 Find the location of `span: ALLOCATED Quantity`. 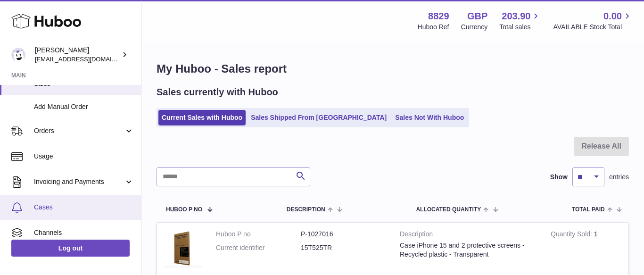

span: ALLOCATED Quantity is located at coordinates (448, 209).